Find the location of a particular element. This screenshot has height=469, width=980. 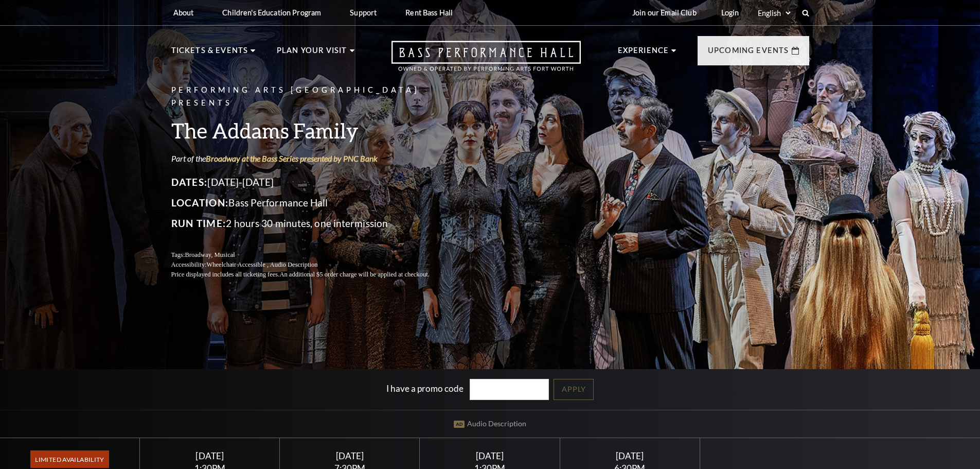

span: An additional $5 order charge will be applied at checkout. is located at coordinates (354, 274).